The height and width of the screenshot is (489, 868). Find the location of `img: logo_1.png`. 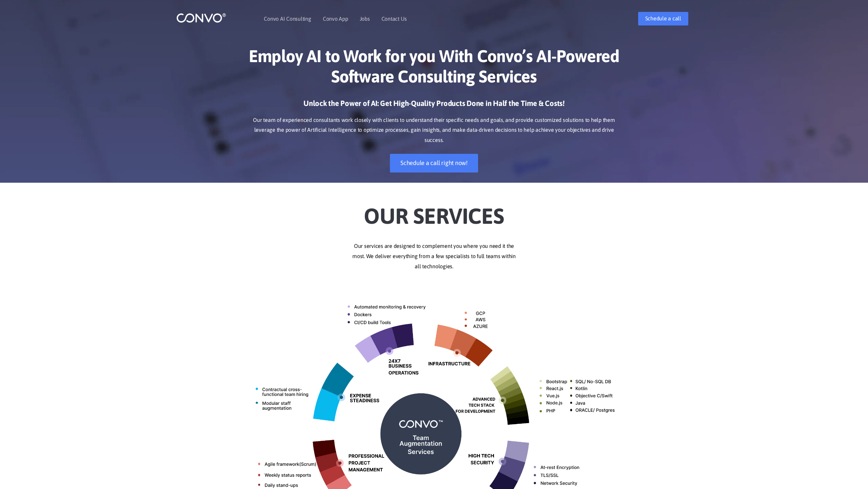

img: logo_1.png is located at coordinates (201, 18).